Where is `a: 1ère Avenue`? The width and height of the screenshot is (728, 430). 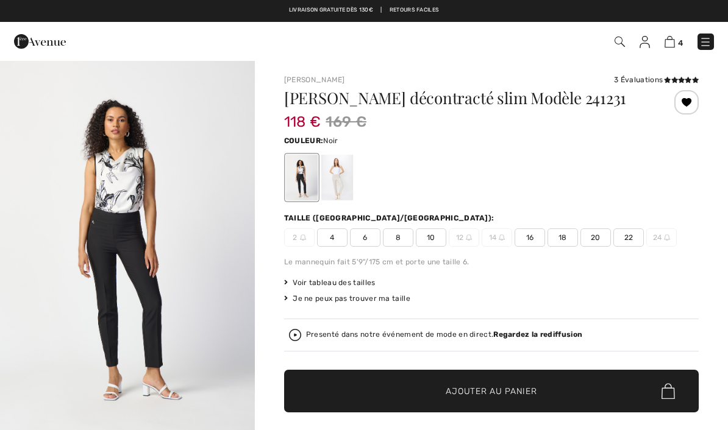 a: 1ère Avenue is located at coordinates (40, 40).